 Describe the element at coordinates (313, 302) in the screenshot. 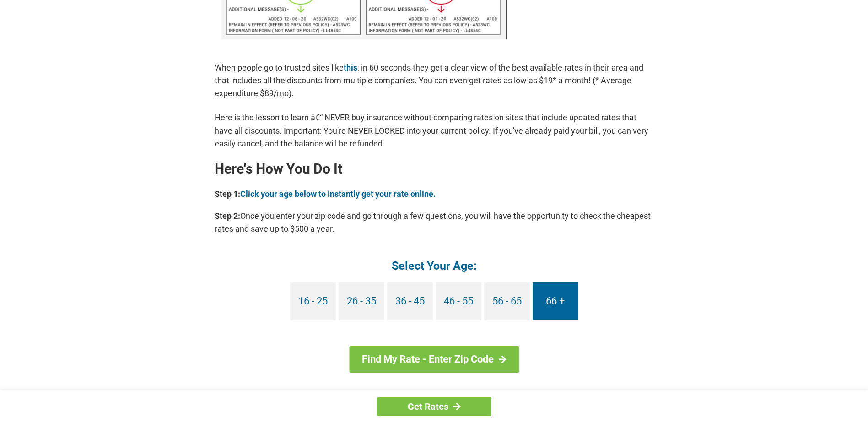

I see `a: 16 - 25` at that location.